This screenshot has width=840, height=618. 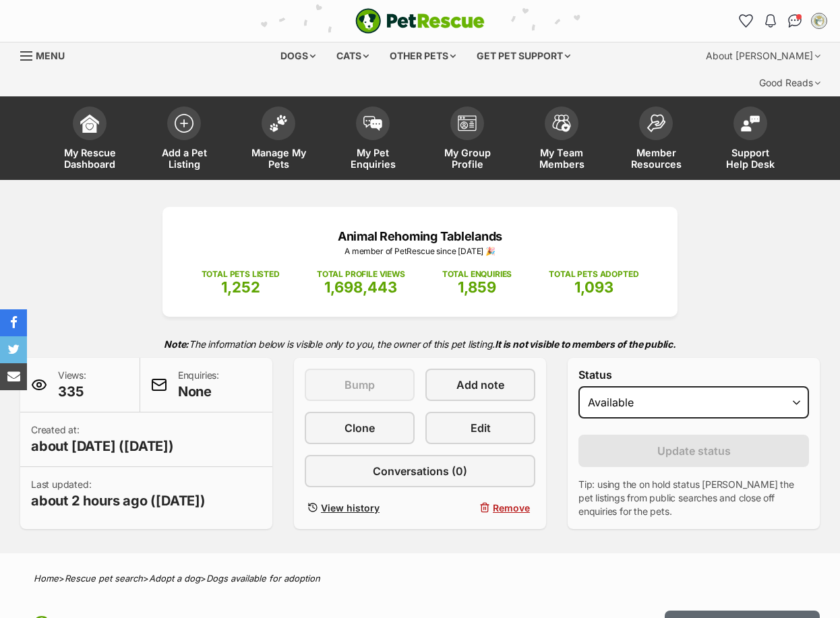 I want to click on a: Add note, so click(x=479, y=385).